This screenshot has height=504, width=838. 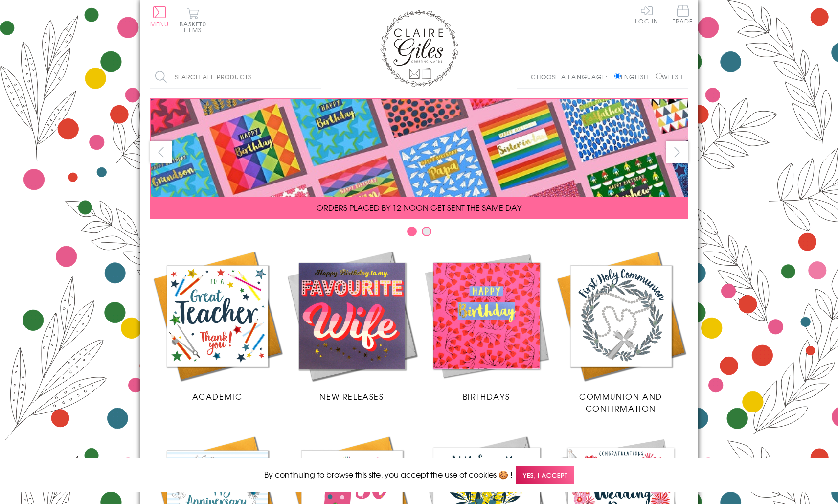 I want to click on span: Yes, I accept, so click(x=545, y=475).